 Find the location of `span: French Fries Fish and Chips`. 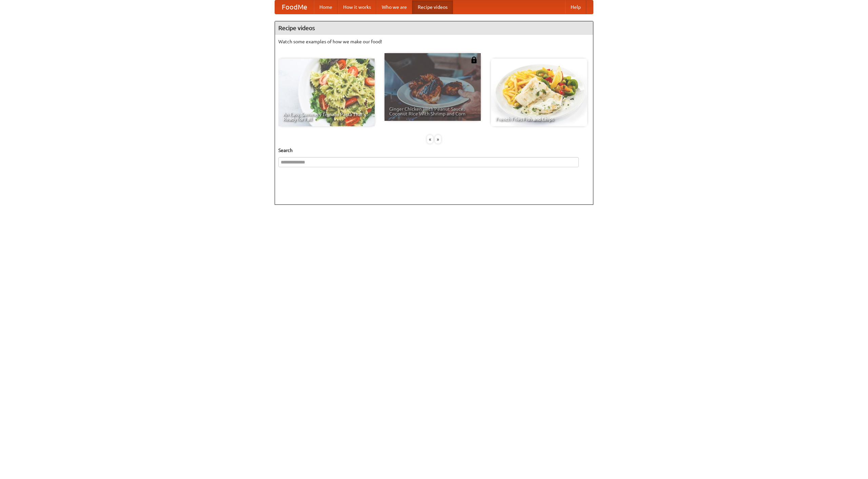

span: French Fries Fish and Chips is located at coordinates (539, 120).